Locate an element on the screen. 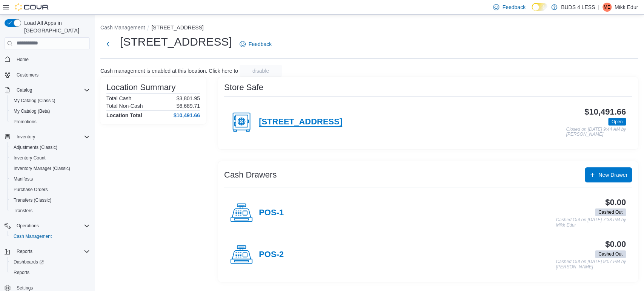 This screenshot has height=291, width=644. span: Cash Management is located at coordinates (50, 236).